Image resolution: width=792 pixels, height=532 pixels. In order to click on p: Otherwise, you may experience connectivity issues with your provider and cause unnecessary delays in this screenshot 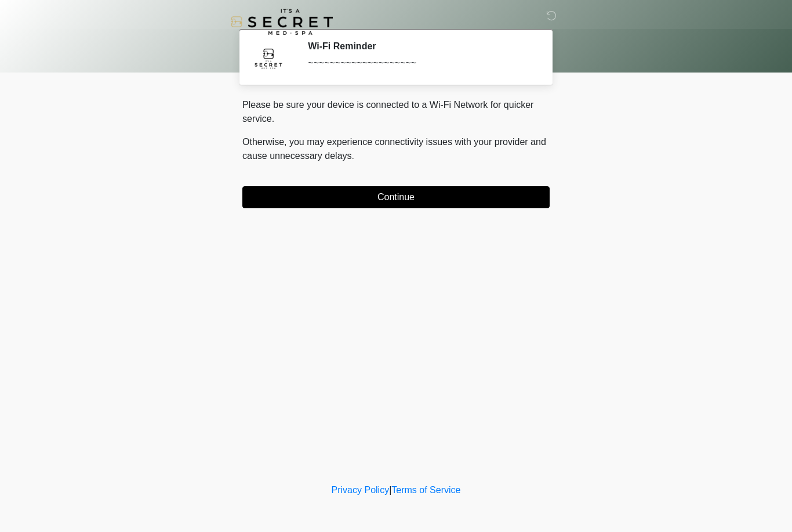, I will do `click(396, 150)`.